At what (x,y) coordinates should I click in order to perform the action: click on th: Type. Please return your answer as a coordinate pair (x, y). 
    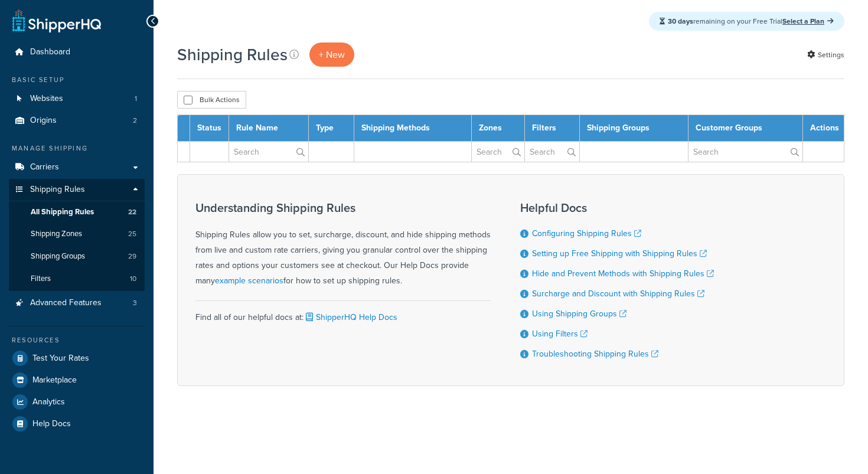
    Looking at the image, I should click on (331, 128).